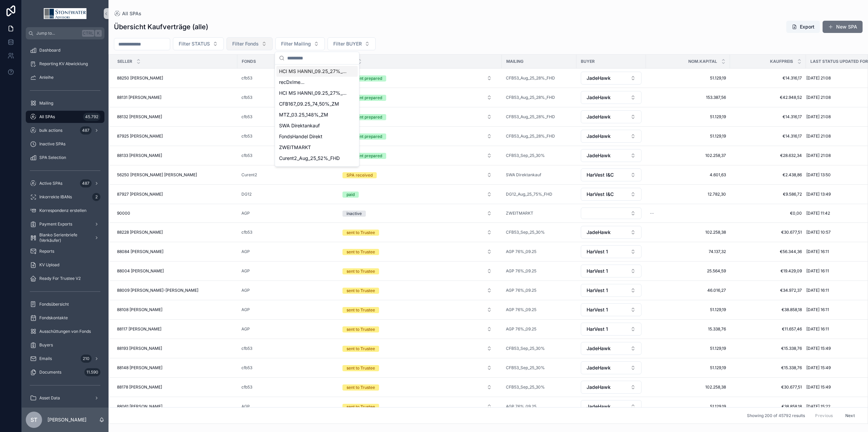  I want to click on a: Ready For Trustee V2, so click(65, 278).